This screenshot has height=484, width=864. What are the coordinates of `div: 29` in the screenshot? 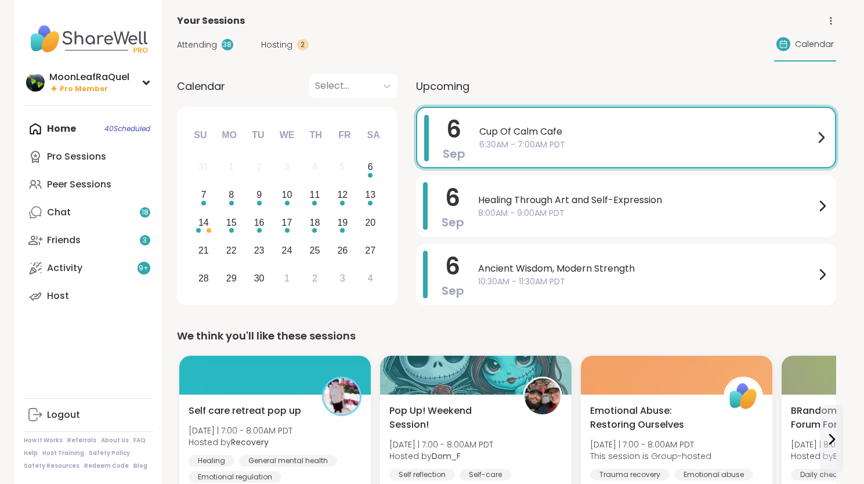 It's located at (232, 278).